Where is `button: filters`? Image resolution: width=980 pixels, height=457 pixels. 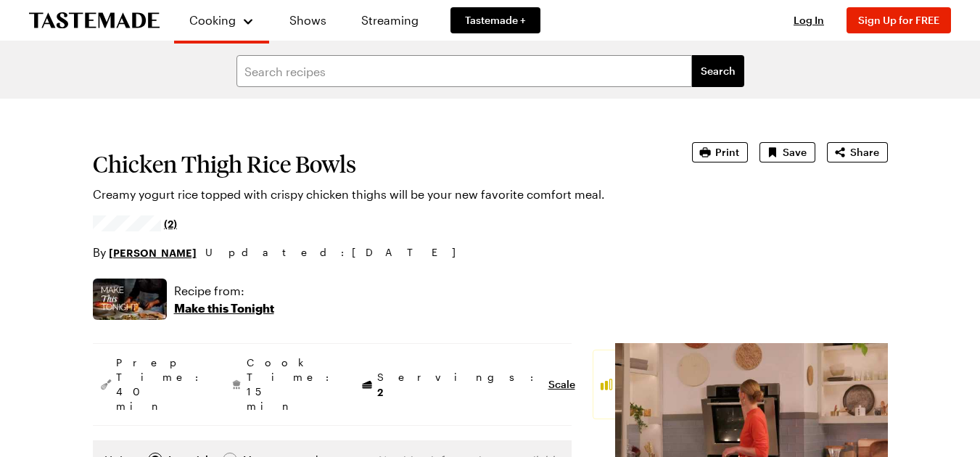 button: filters is located at coordinates (718, 71).